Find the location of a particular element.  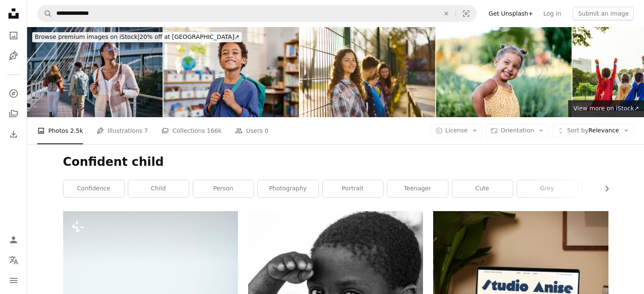

a: child is located at coordinates (158, 188).